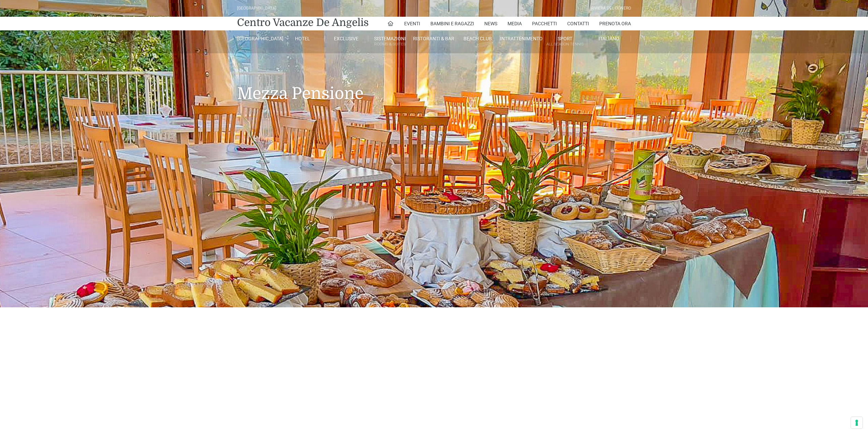  I want to click on small: Rooms & Suites, so click(390, 44).